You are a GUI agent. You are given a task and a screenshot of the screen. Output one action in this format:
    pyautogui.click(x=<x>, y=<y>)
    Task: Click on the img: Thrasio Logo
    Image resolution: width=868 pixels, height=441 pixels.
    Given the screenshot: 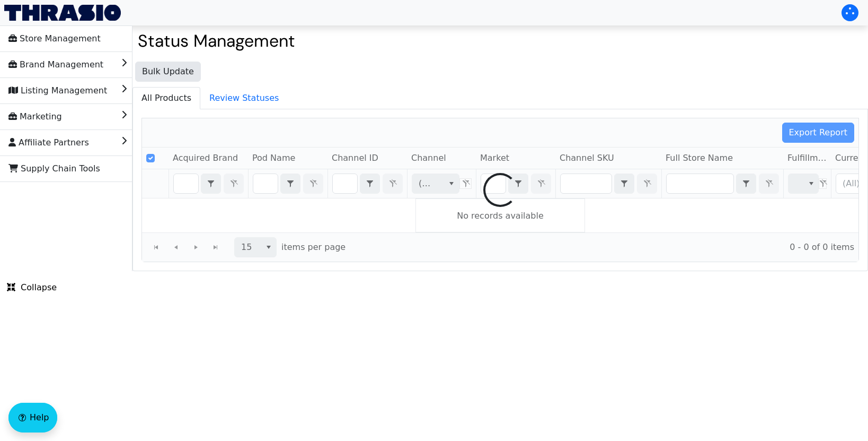 What is the action you would take?
    pyautogui.click(x=63, y=12)
    